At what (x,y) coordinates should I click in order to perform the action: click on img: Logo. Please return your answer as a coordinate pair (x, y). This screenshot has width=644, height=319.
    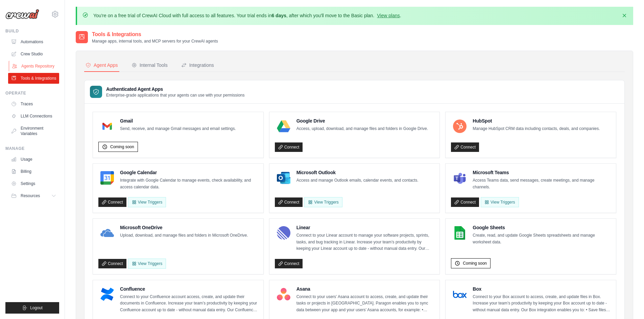
    Looking at the image, I should click on (22, 14).